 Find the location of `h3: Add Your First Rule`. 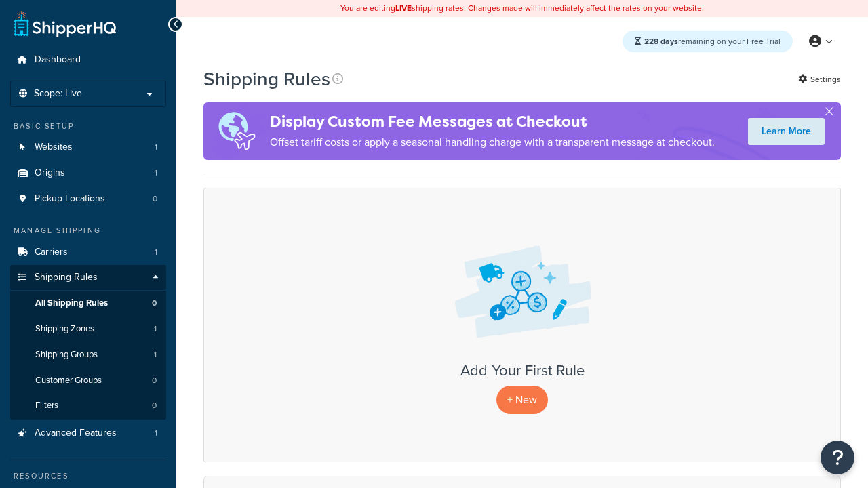

h3: Add Your First Rule is located at coordinates (522, 371).